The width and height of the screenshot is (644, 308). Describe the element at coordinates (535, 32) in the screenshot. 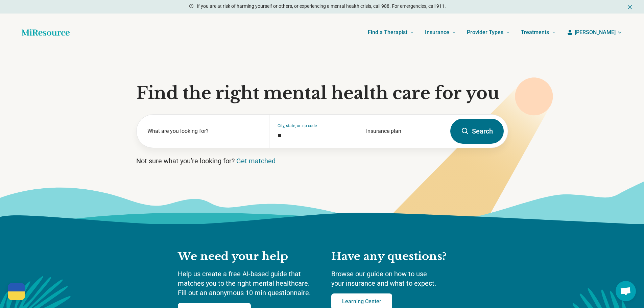

I see `span: Treatments` at that location.